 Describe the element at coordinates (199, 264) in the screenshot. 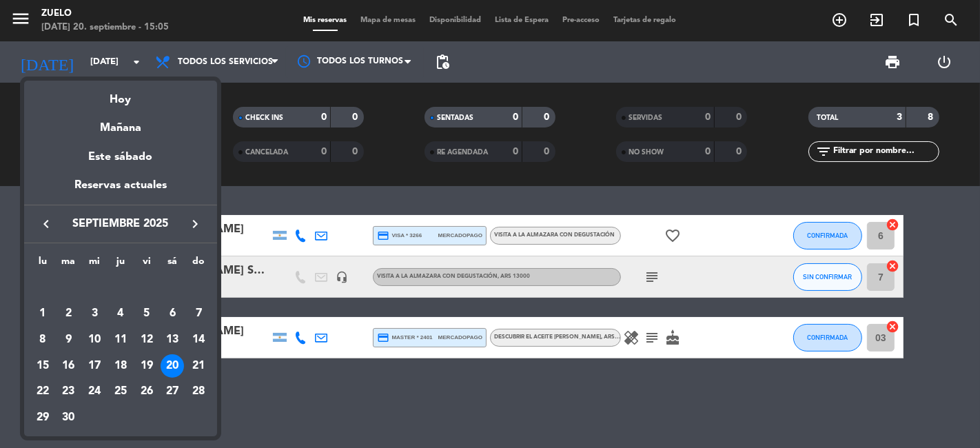

I see `th: domingo` at that location.